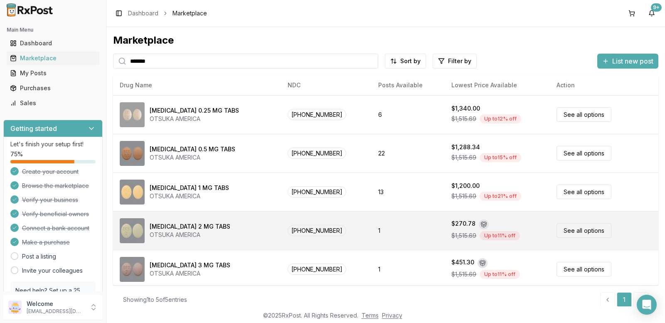  Describe the element at coordinates (410, 61) in the screenshot. I see `span: Sort by` at that location.